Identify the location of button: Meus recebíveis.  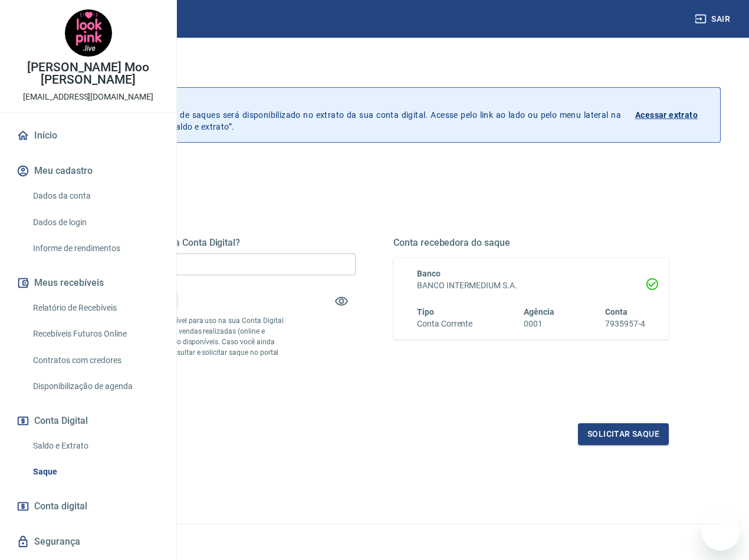
(88, 283).